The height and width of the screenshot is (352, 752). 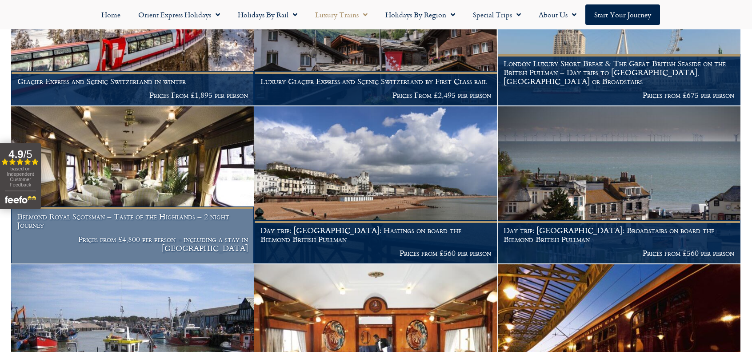 I want to click on a: Home, so click(x=111, y=15).